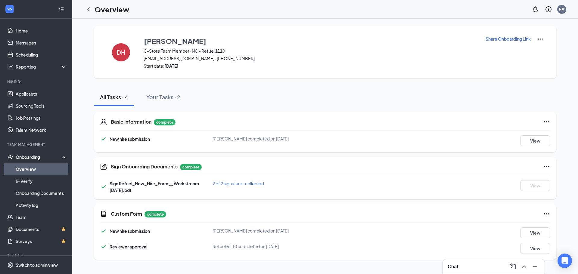  What do you see at coordinates (89, 9) in the screenshot?
I see `svg: ChevronLeft` at bounding box center [89, 9].